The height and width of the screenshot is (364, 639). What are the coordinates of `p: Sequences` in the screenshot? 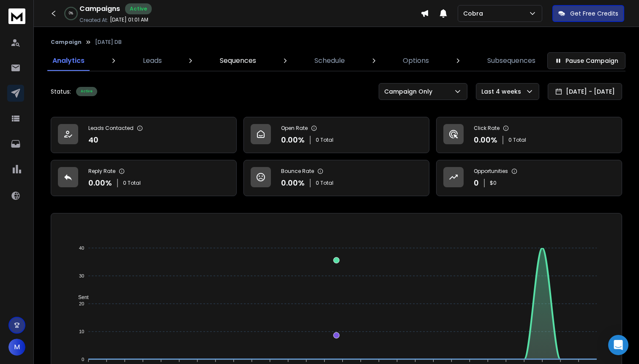 It's located at (238, 61).